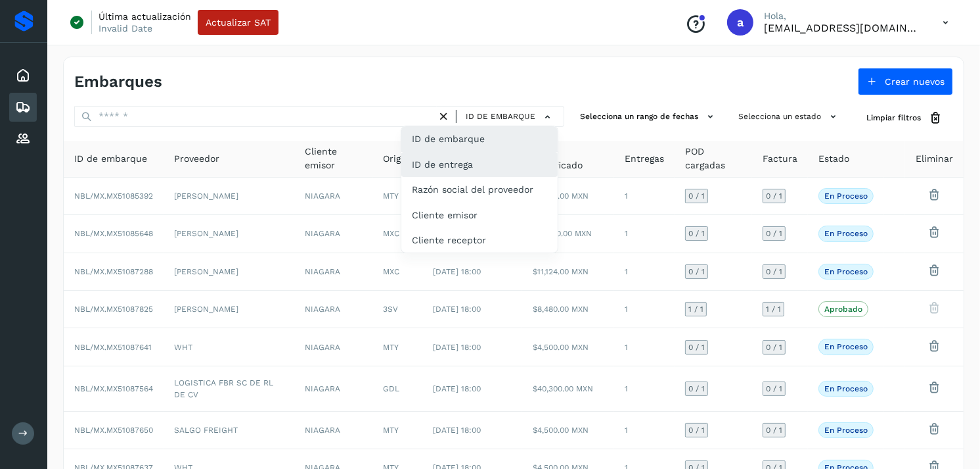 Image resolution: width=980 pixels, height=469 pixels. I want to click on div: ID de embarque, so click(480, 139).